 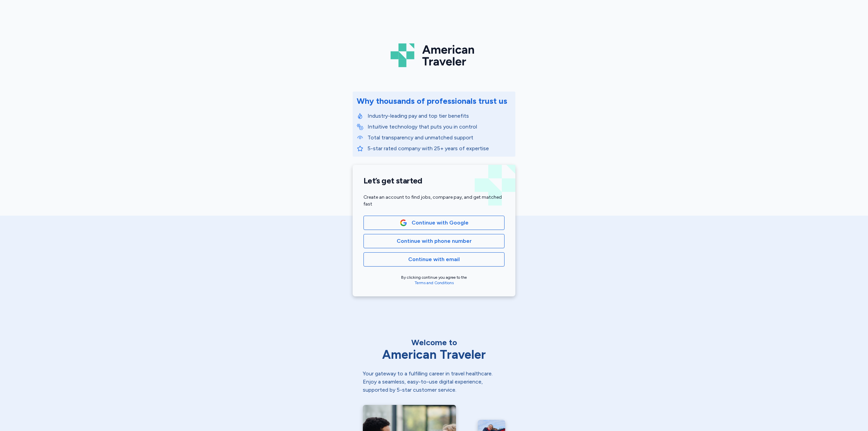 What do you see at coordinates (434, 241) in the screenshot?
I see `span: Continue with phone number` at bounding box center [434, 241].